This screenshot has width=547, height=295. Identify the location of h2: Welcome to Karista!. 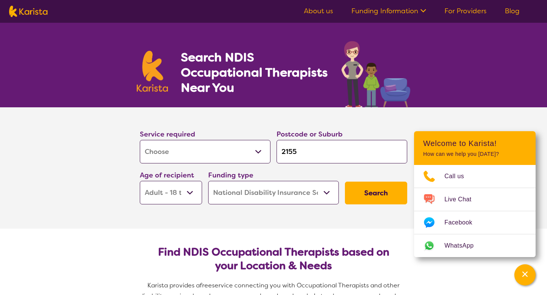
(475, 144).